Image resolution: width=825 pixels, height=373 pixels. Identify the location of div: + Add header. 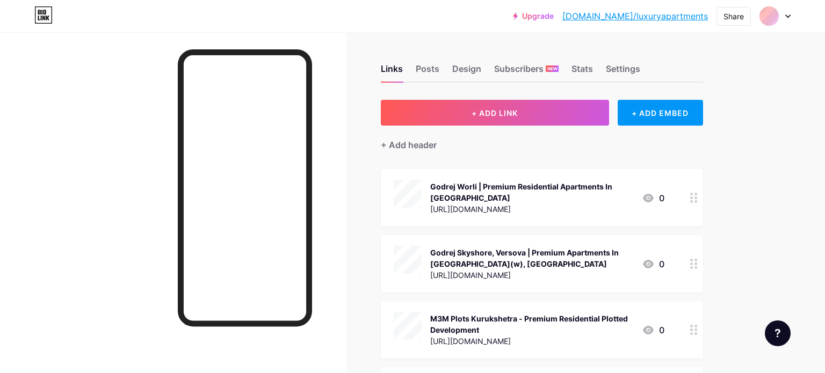
(409, 145).